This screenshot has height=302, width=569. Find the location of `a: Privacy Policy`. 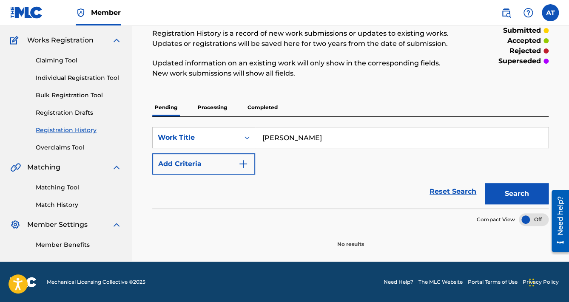

a: Privacy Policy is located at coordinates (540, 282).